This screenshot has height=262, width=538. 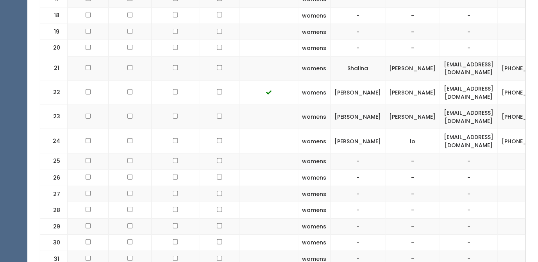 I want to click on td: Shalina, so click(x=358, y=68).